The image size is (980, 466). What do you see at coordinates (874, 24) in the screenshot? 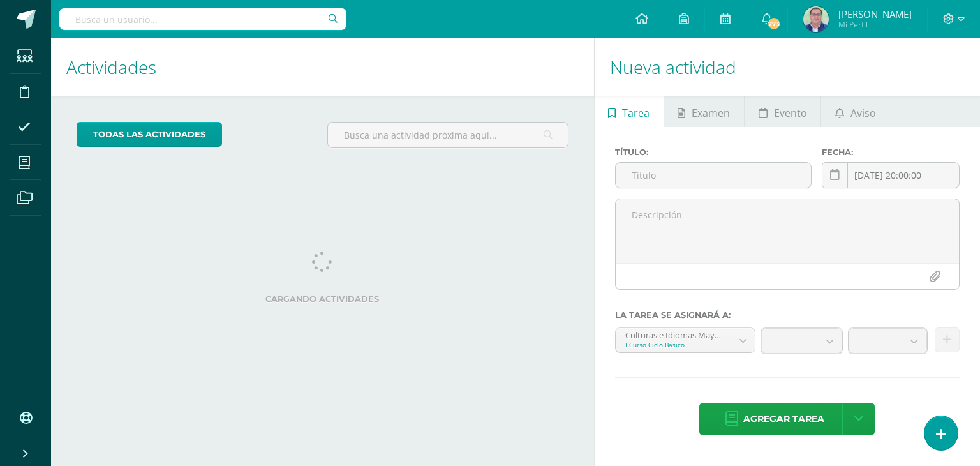
I see `span: Mi Perfil` at bounding box center [874, 24].